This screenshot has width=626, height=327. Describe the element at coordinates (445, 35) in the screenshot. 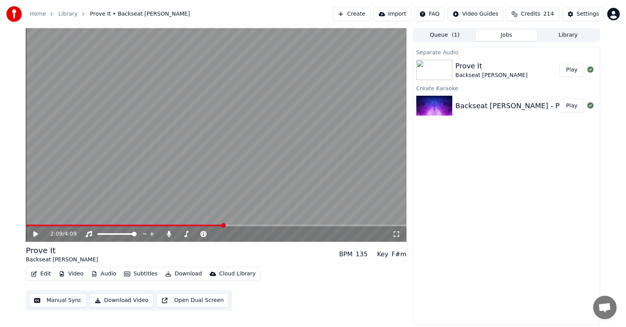

I see `button: Queue` at that location.